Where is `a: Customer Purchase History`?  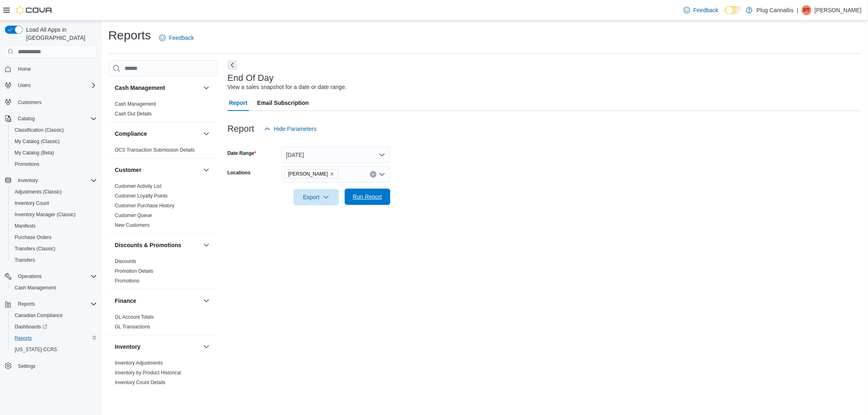
a: Customer Purchase History is located at coordinates (144, 205).